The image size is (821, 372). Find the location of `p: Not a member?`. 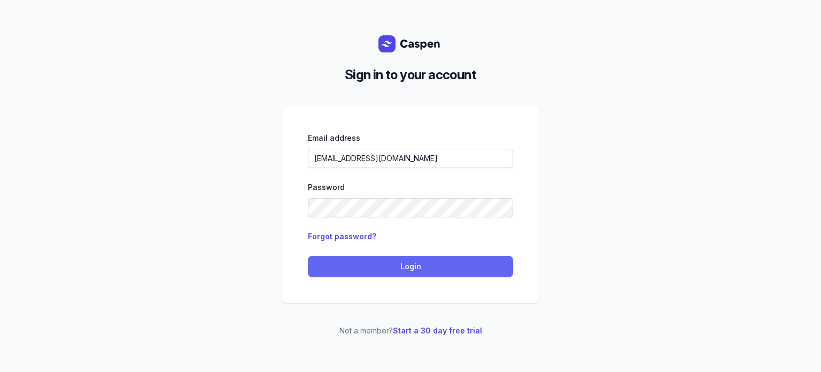

p: Not a member? is located at coordinates (411, 331).